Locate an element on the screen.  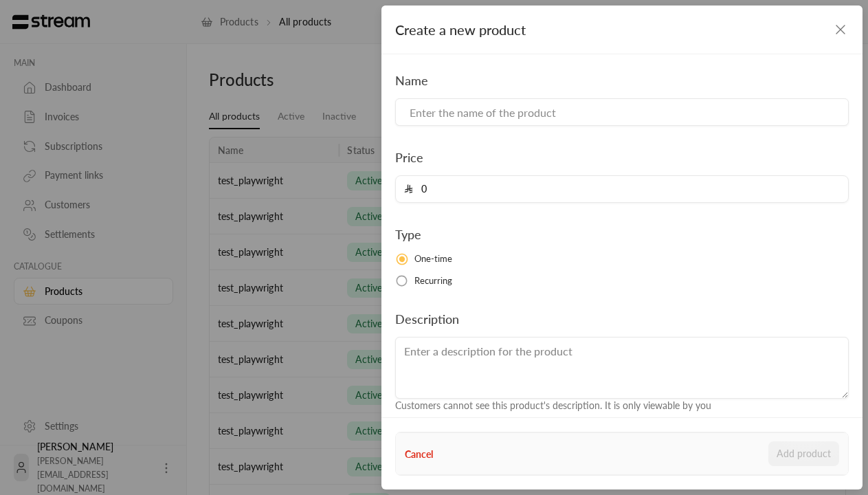
input: Enter the name of the product is located at coordinates (622, 112).